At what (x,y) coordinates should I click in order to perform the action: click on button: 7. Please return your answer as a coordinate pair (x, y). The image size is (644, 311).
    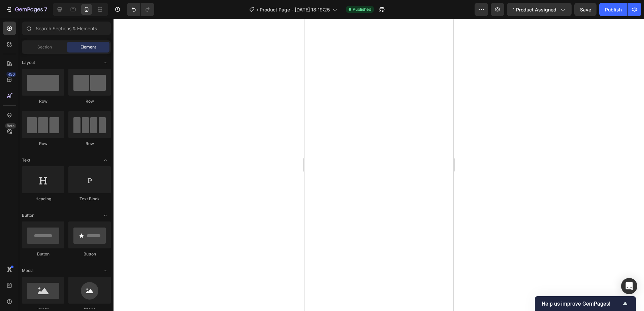
    Looking at the image, I should click on (26, 9).